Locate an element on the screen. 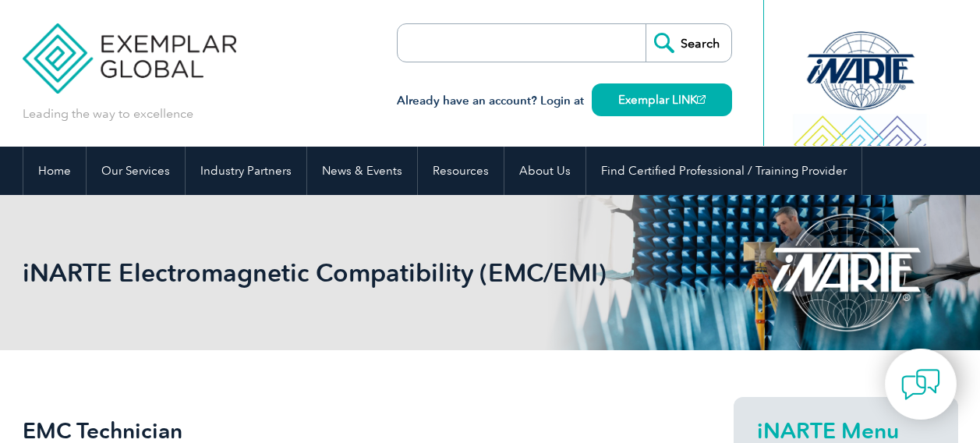  h3: Already have an account? Login at is located at coordinates (564, 101).